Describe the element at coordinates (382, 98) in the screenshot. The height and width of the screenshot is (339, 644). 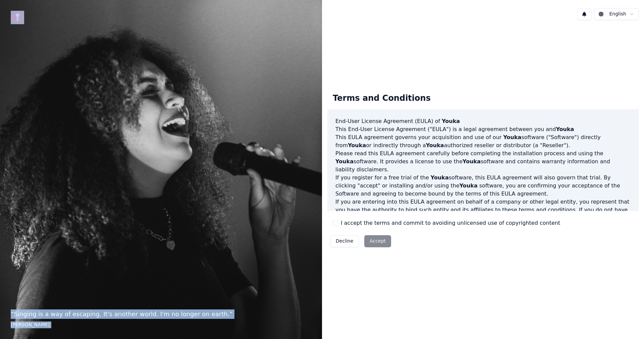
I see `div: Terms and Conditions` at that location.